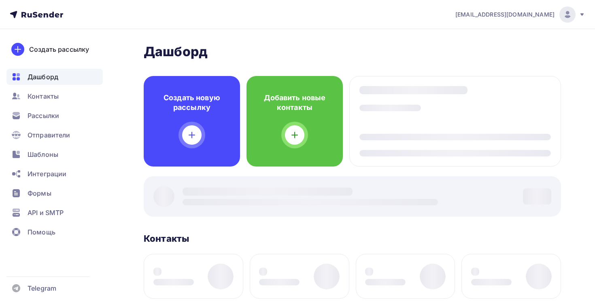 The width and height of the screenshot is (595, 306). I want to click on a: Формы, so click(55, 193).